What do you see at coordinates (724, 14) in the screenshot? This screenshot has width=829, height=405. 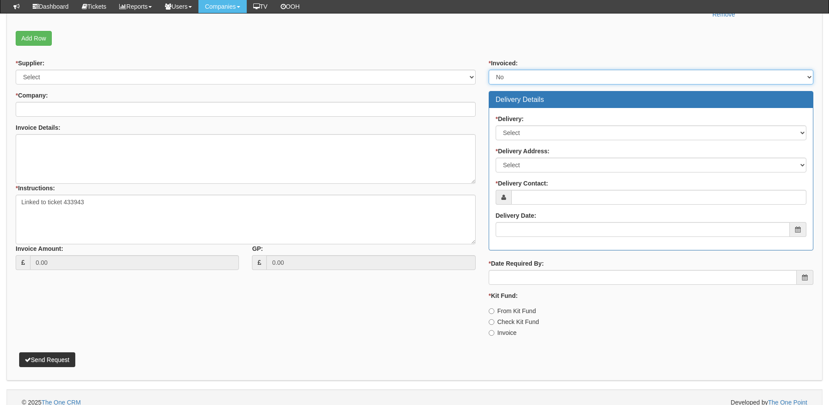 I see `a: Remove` at bounding box center [724, 14].